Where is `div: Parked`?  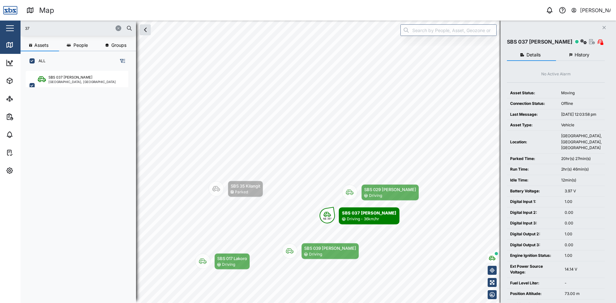 div: Parked is located at coordinates (241, 192).